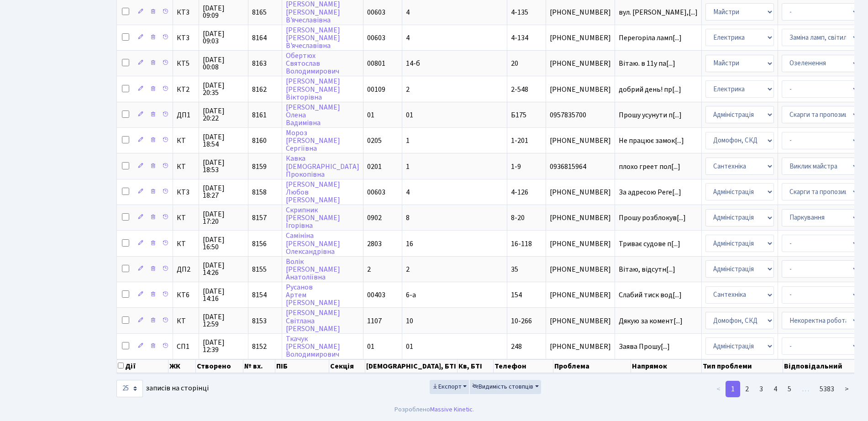 The image size is (868, 421). What do you see at coordinates (260, 321) in the screenshot?
I see `span: 8153` at bounding box center [260, 321].